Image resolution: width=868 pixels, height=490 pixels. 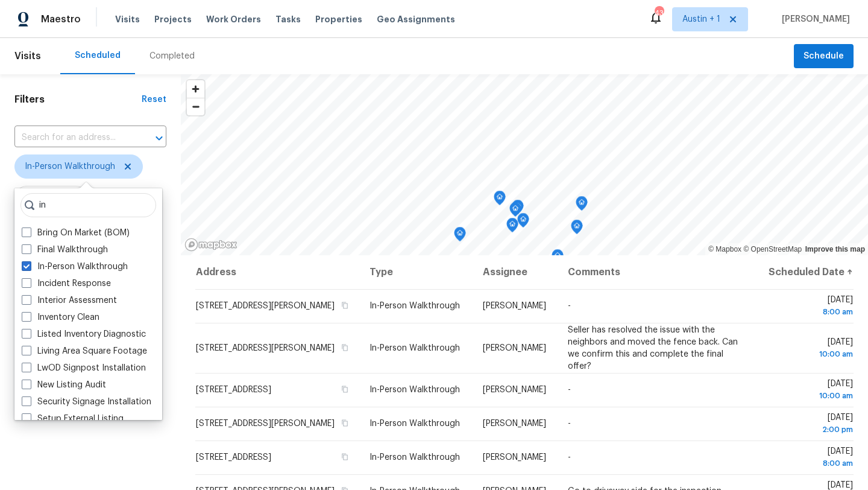 I want to click on th: Scheduled Date ↑, so click(x=805, y=272).